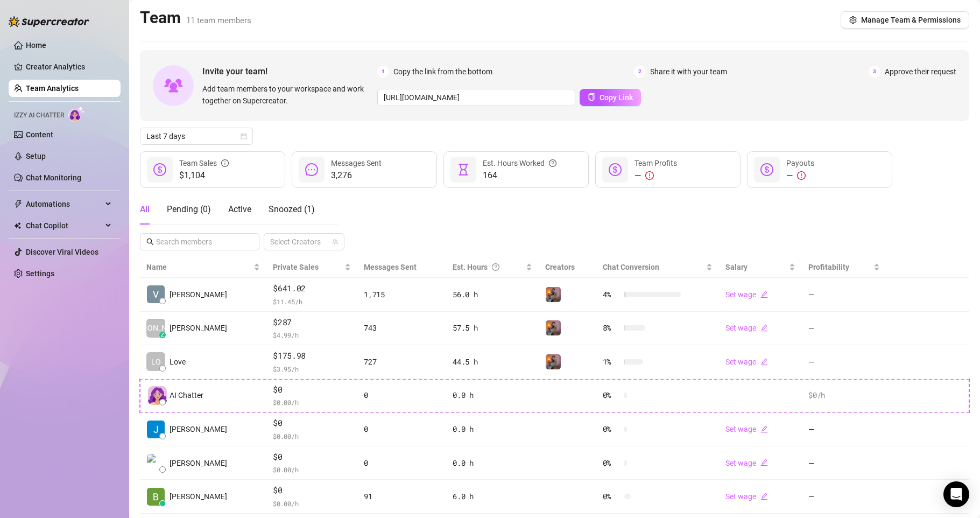  What do you see at coordinates (40, 273) in the screenshot?
I see `a: Settings` at bounding box center [40, 273].